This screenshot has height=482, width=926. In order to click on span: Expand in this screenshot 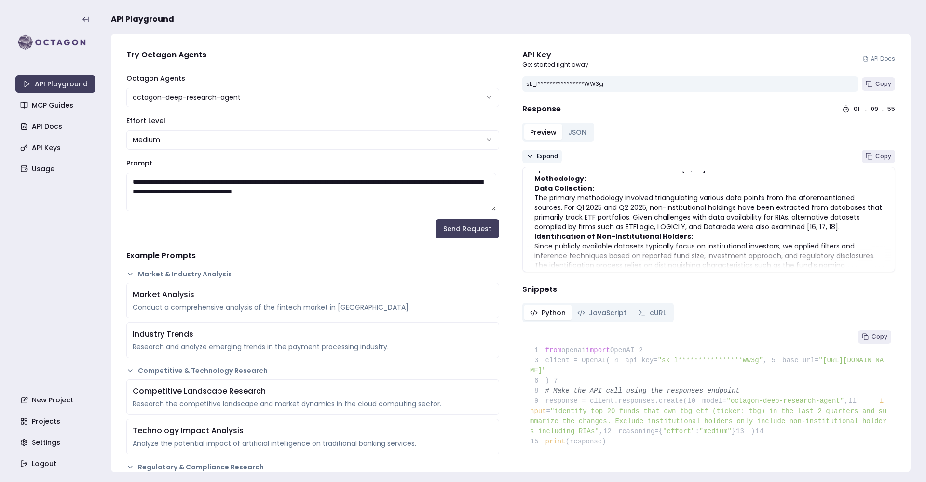, I will do `click(547, 156)`.